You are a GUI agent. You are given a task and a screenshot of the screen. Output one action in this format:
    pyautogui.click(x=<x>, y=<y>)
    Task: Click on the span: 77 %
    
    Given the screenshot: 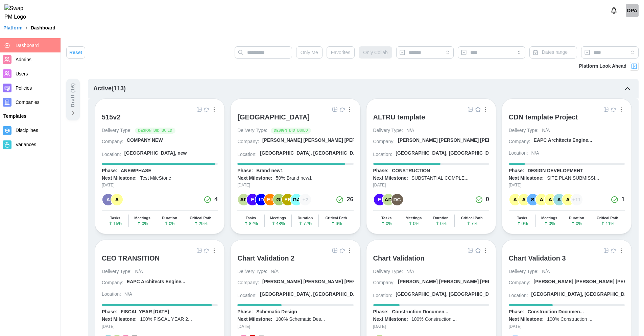 What is the action you would take?
    pyautogui.click(x=305, y=223)
    